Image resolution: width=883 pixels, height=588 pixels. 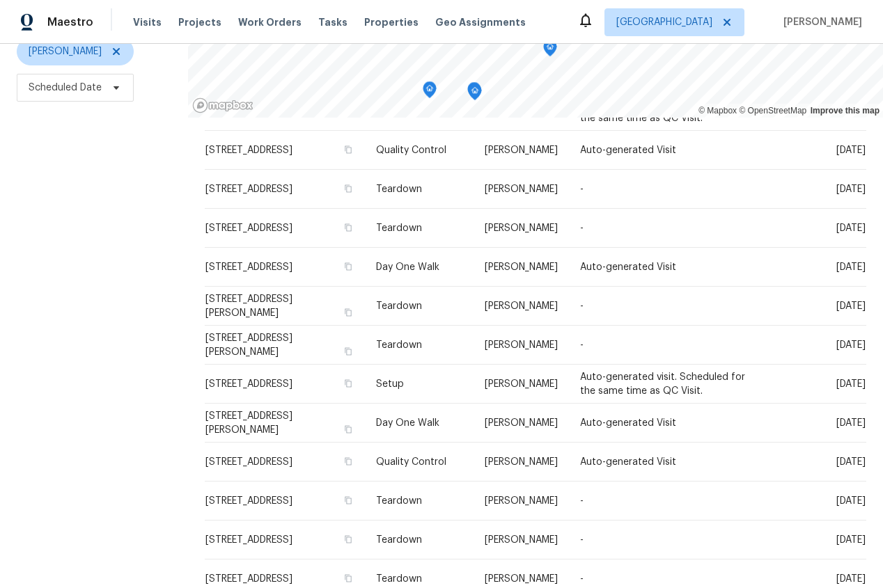 I want to click on span: Visits, so click(x=147, y=23).